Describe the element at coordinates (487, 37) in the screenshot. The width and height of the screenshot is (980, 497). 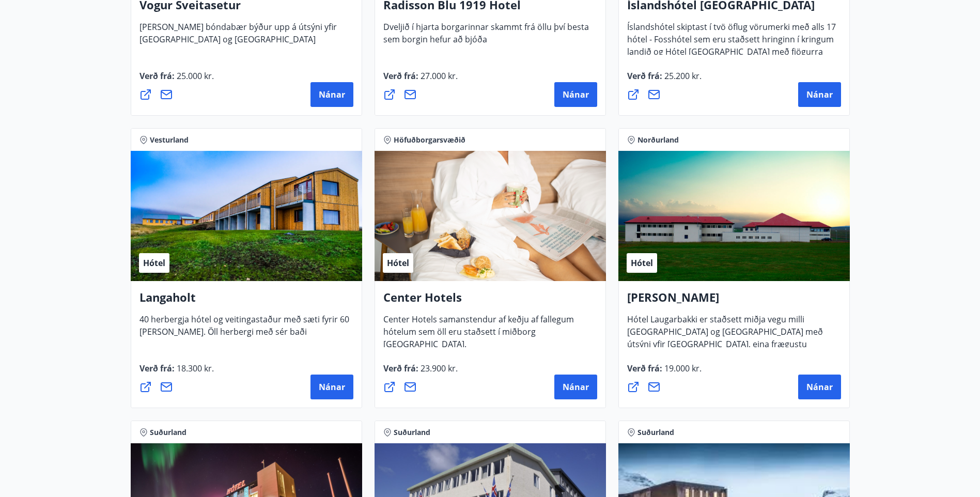
I see `span: Dveljið í hjarta borgarinnar skammt frá öllu því besta sem borgin hefur að bjóða` at that location.